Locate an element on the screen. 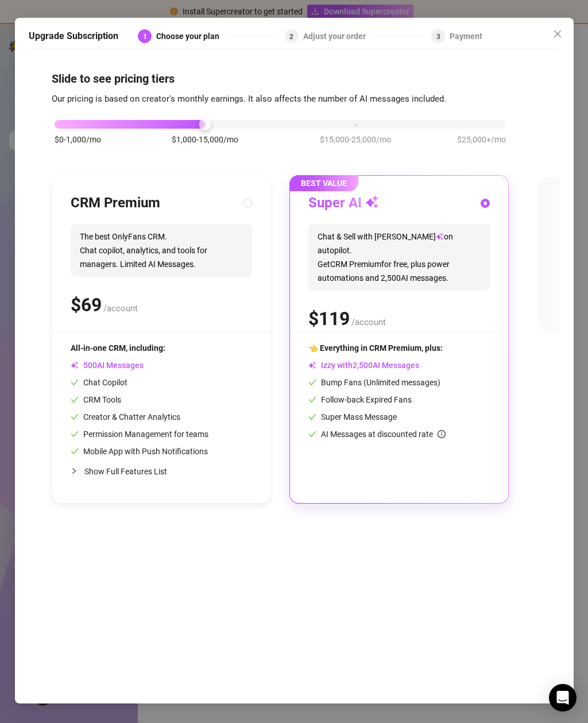  span: $15,000-25,000/mo is located at coordinates (355, 140).